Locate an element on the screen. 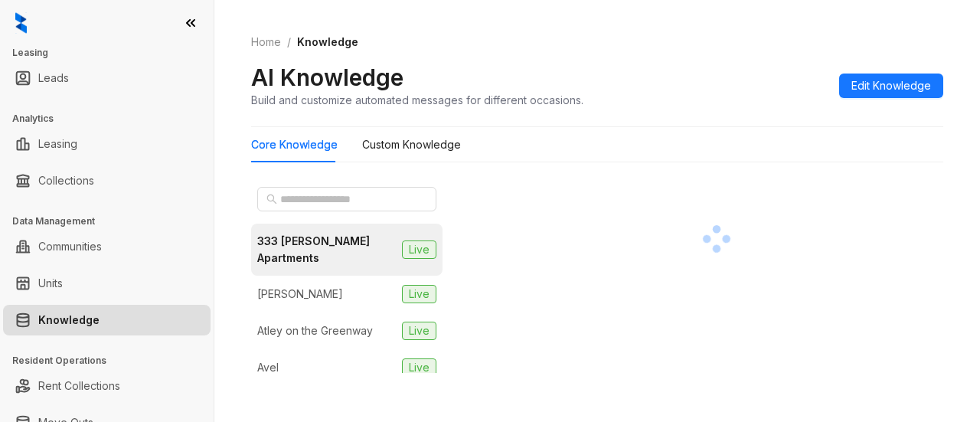  a: Rent Collections is located at coordinates (79, 386).